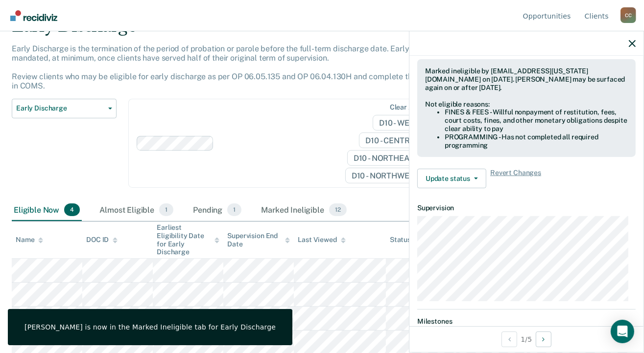 This screenshot has width=644, height=353. What do you see at coordinates (516, 179) in the screenshot?
I see `span: Revert Changes` at bounding box center [516, 179].